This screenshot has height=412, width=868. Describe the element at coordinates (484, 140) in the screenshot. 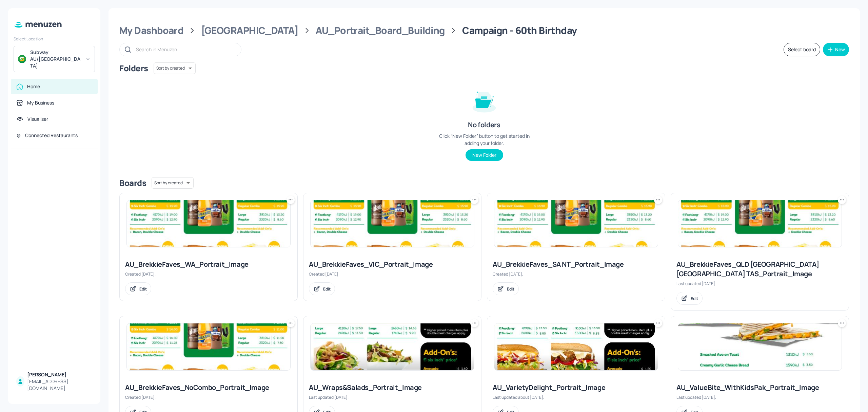

I see `div: Click “New Folder” button to get started in adding your folder.` at that location.